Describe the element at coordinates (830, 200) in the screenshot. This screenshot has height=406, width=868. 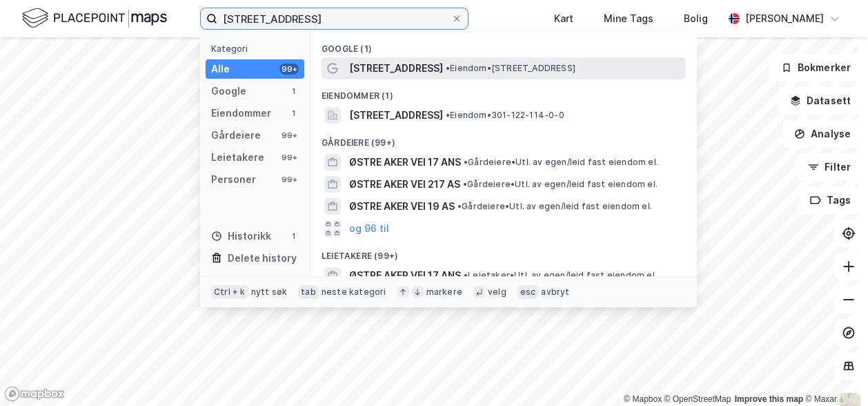
I see `button: Tags` at that location.